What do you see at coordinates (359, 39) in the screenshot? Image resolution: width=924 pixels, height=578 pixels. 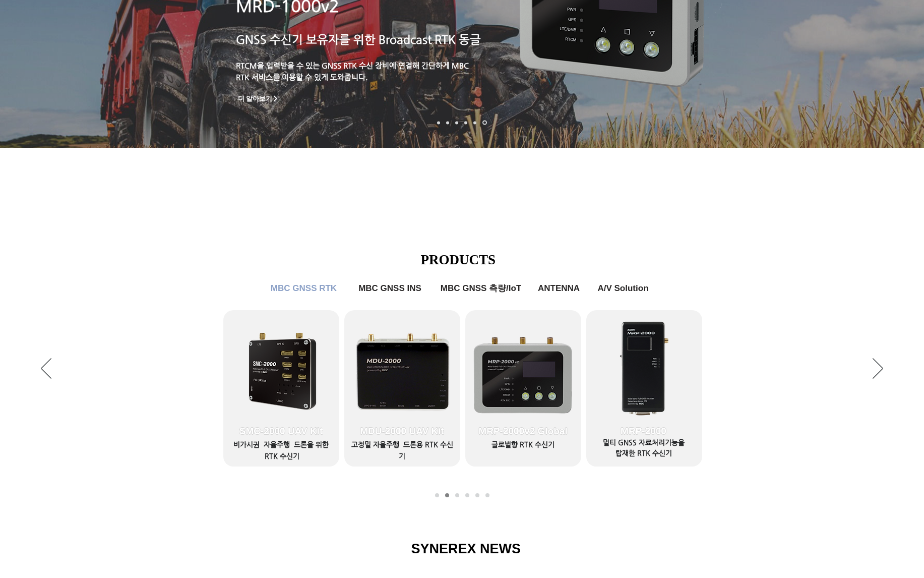 I see `span: GNSS 수신기 보유자를 위한 Broadcast RTK 동글` at bounding box center [359, 39].